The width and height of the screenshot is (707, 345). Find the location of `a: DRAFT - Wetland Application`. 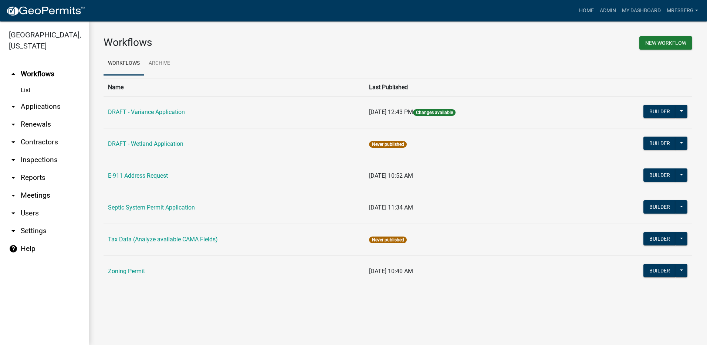

a: DRAFT - Wetland Application is located at coordinates (146, 143).